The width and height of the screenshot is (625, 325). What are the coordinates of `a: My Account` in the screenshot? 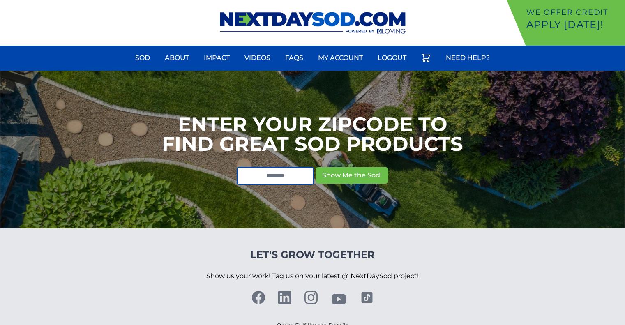 It's located at (340, 58).